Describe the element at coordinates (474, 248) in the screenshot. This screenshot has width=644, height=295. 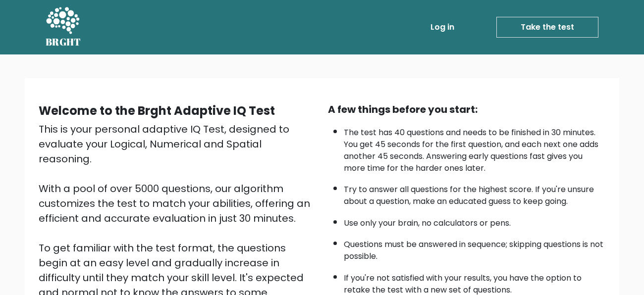
I see `li: Questions must be answered in sequence; skipping questions is not possible.` at that location.